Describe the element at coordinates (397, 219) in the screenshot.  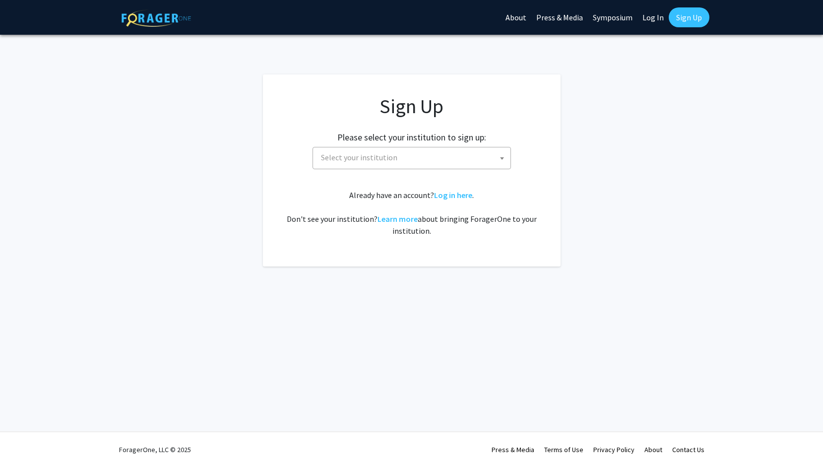
I see `a: Learn more about bringing ForagerOne to your institution` at that location.